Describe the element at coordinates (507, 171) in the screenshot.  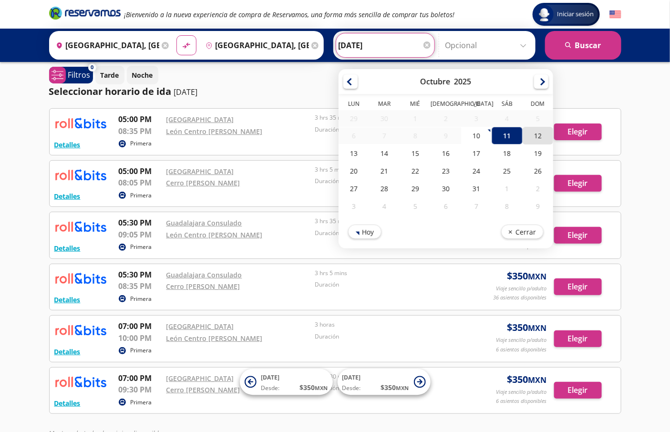
I see `div: 25-Oct-25` at that location.